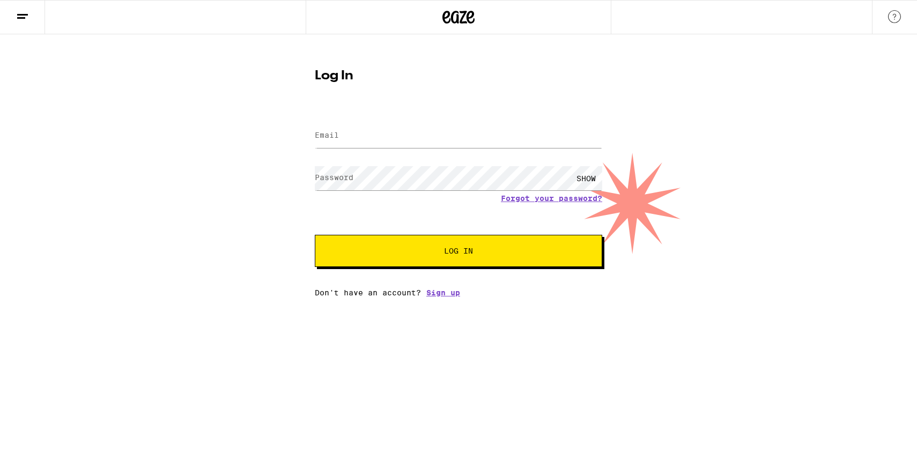  I want to click on button: Log In, so click(458, 251).